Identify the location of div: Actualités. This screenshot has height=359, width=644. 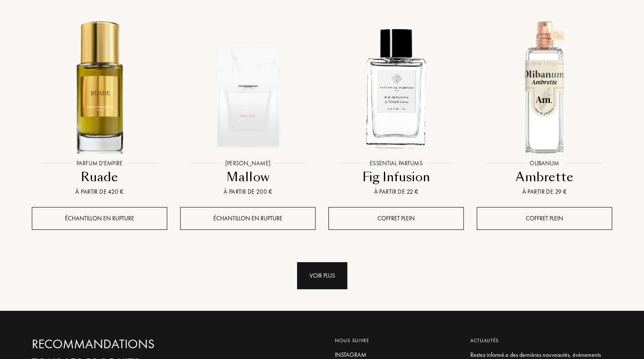
(537, 340).